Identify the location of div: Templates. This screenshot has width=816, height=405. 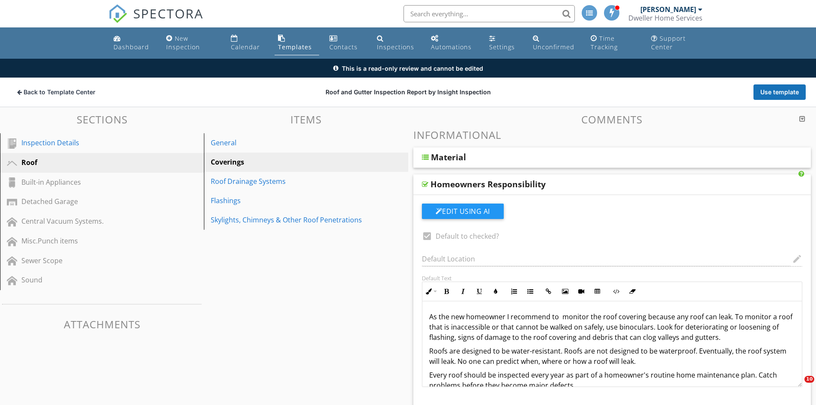
(295, 47).